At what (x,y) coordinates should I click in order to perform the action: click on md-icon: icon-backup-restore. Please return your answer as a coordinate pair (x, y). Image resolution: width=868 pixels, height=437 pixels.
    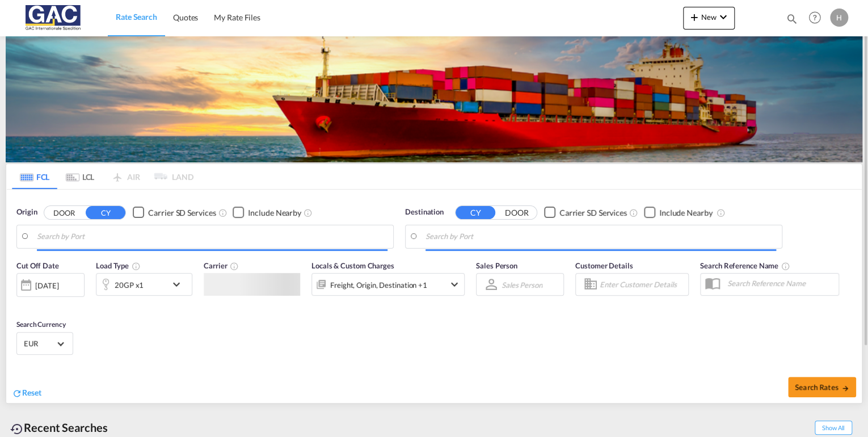
    Looking at the image, I should click on (17, 429).